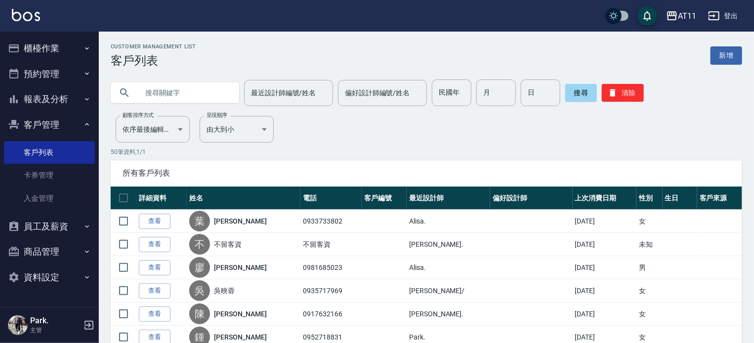 The height and width of the screenshot is (343, 754). I want to click on button: save, so click(647, 16).